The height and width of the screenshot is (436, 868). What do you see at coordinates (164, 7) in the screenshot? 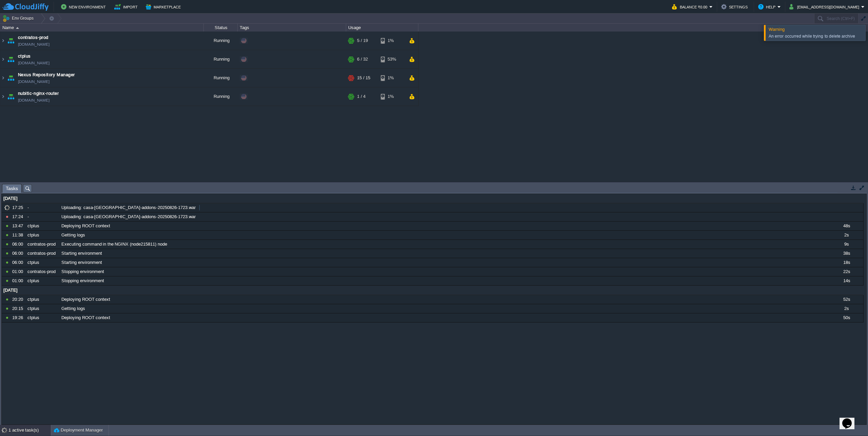
I see `button: Marketplace` at bounding box center [164, 7].